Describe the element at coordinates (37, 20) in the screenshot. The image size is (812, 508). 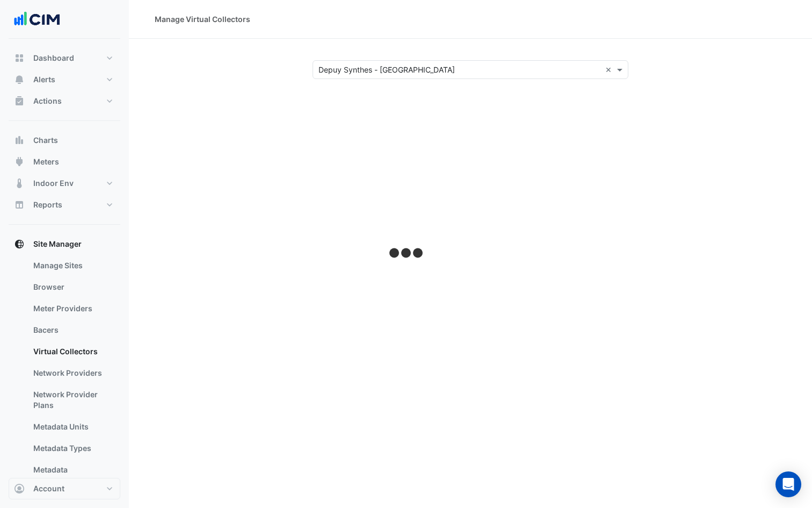
I see `img: Company Logo` at that location.